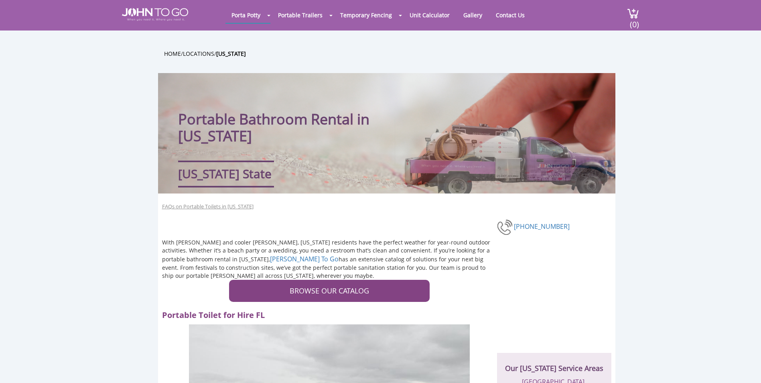 Image resolution: width=761 pixels, height=383 pixels. What do you see at coordinates (155, 14) in the screenshot?
I see `img: JOHN to go` at bounding box center [155, 14].